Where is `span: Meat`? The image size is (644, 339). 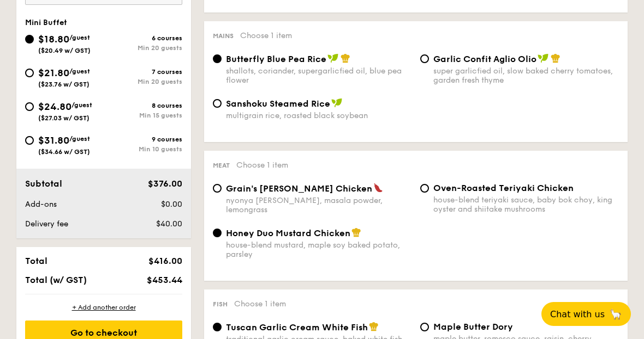
span: Meat is located at coordinates (221, 166).